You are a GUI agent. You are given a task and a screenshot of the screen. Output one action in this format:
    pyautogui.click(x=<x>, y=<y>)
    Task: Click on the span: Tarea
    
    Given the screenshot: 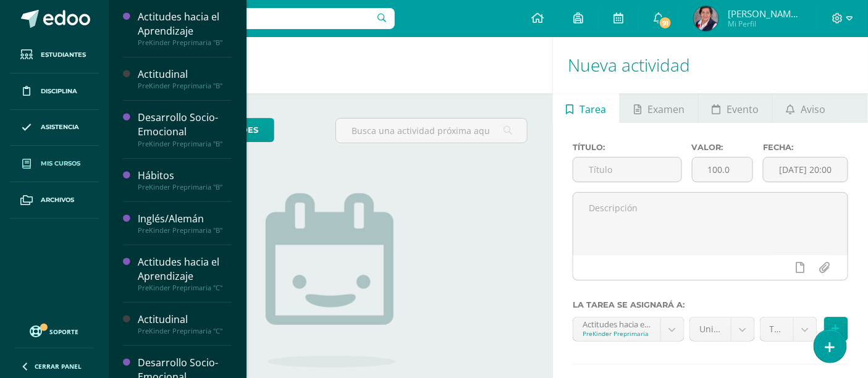 What is the action you would take?
    pyautogui.click(x=593, y=109)
    